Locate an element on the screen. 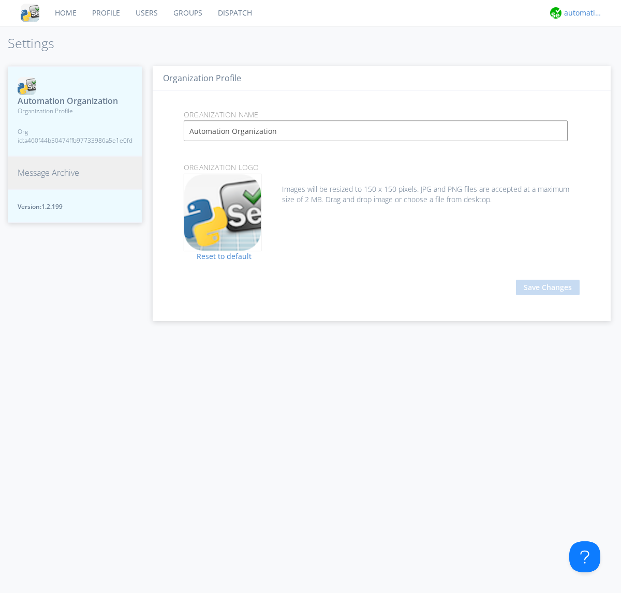 The width and height of the screenshot is (621, 593). img: d2d01cd9b4174d08988066c6d424eccd is located at coordinates (555, 13).